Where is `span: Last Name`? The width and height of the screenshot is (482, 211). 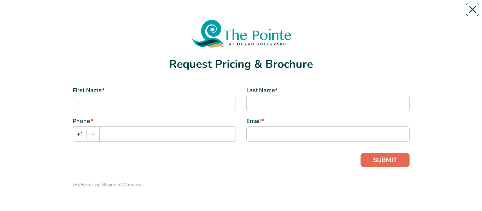
span: Last Name is located at coordinates (261, 90).